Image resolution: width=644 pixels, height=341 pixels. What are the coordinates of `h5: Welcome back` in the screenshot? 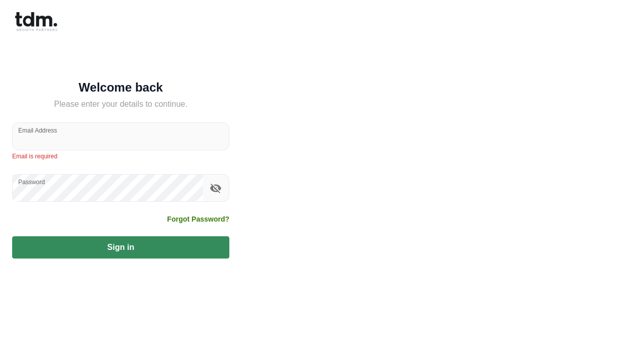 It's located at (120, 88).